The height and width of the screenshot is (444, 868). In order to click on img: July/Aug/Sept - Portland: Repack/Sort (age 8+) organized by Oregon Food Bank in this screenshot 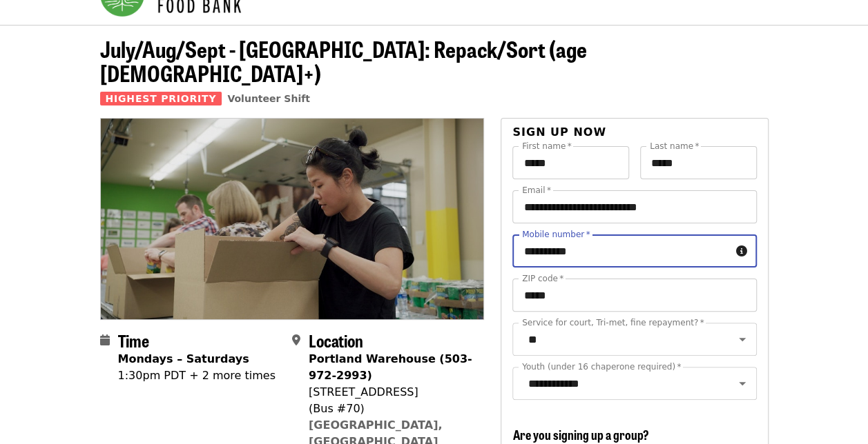, I will do `click(292, 219)`.